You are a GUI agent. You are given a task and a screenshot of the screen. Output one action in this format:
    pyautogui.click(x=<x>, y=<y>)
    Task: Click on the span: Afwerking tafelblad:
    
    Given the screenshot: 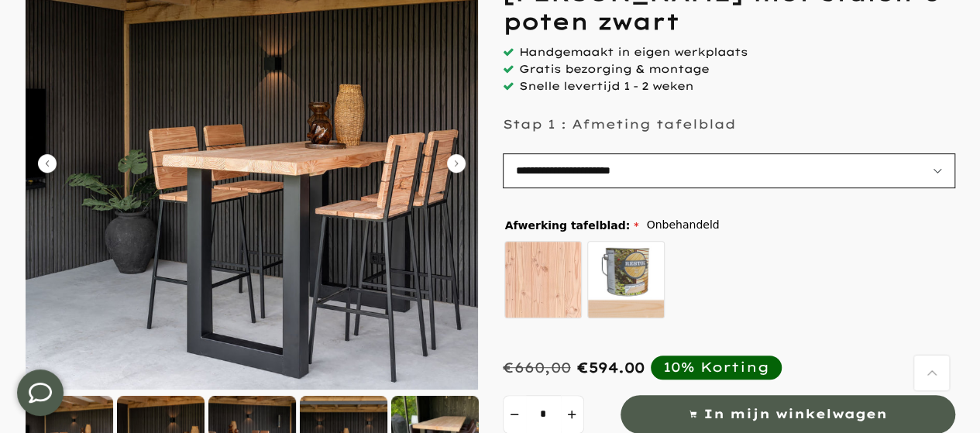 What is the action you would take?
    pyautogui.click(x=572, y=226)
    